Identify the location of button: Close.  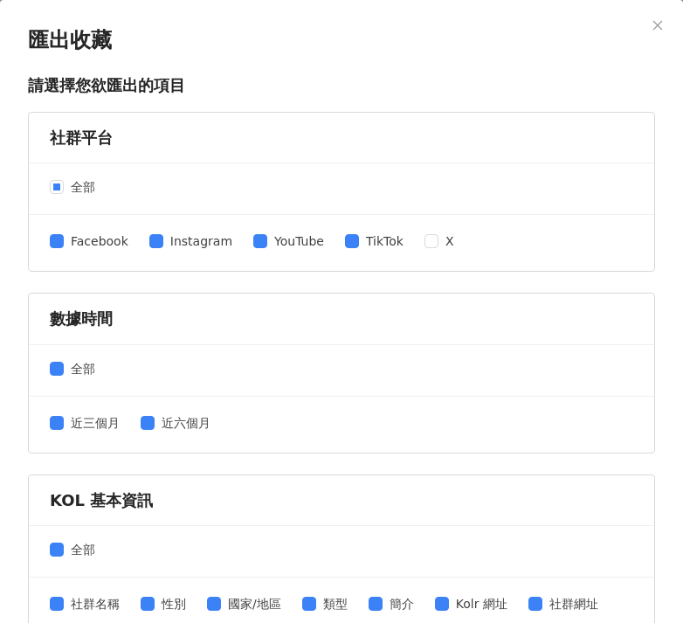
(658, 25).